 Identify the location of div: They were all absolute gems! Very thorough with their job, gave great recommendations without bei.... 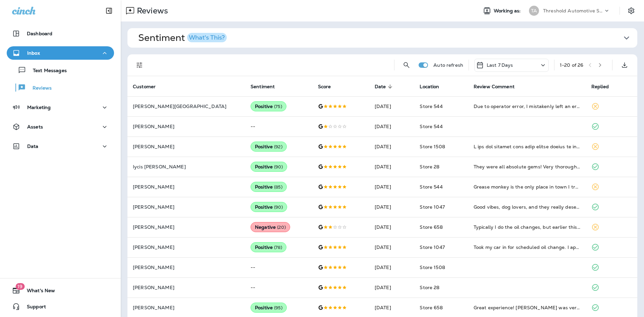
(527, 167).